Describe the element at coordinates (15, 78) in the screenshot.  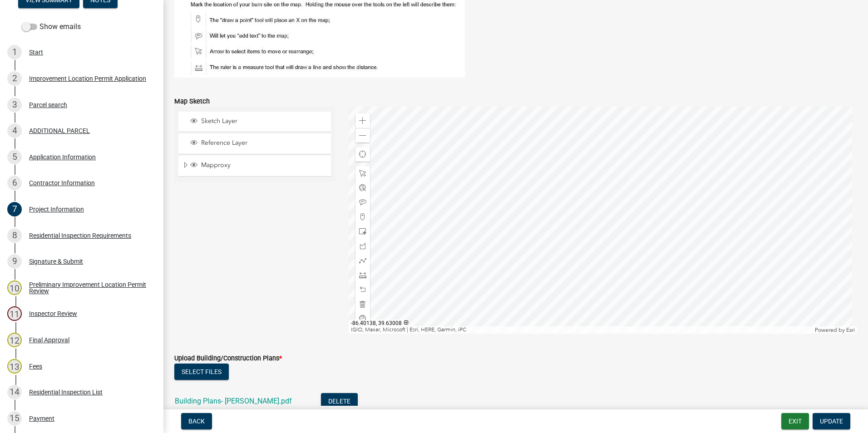
I see `div: 2` at that location.